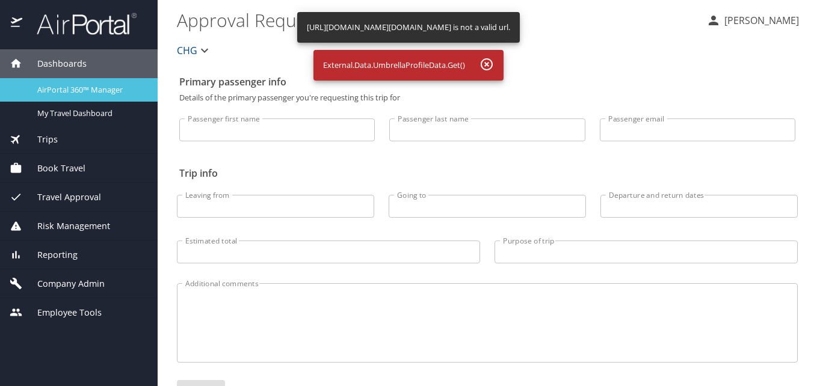  I want to click on span: Dashboards, so click(54, 64).